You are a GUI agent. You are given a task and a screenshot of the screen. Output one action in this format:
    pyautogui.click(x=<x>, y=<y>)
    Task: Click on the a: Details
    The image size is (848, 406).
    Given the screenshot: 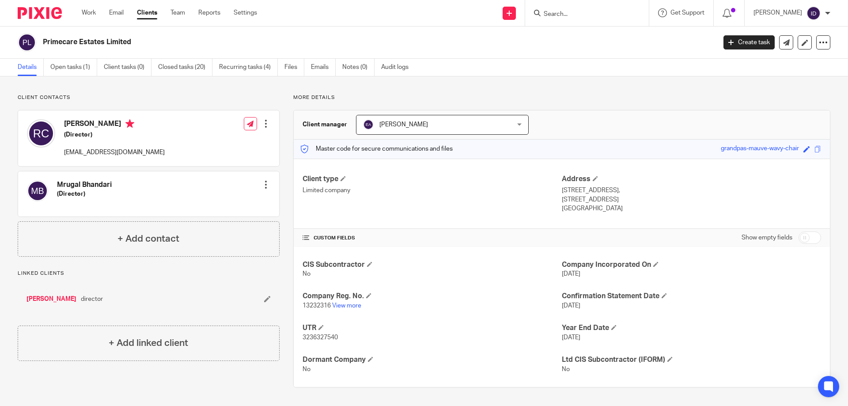 What is the action you would take?
    pyautogui.click(x=30, y=67)
    